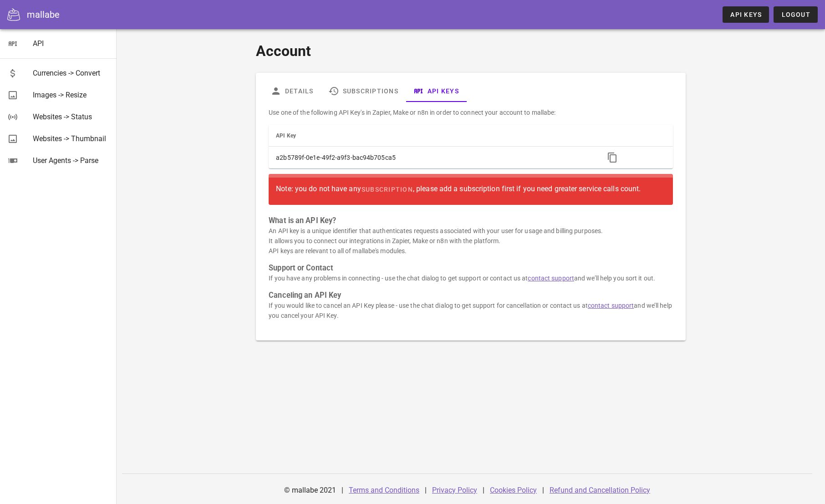 The image size is (825, 504). I want to click on p: Use one of the following API Key's in Zapier, Make or n8n in order to connect your account to mal..., so click(470, 113).